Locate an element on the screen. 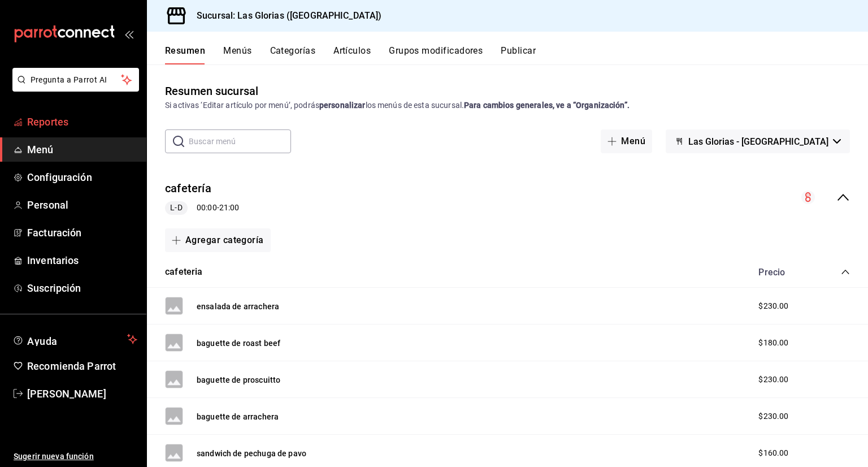  span: Facturación is located at coordinates (82, 232).